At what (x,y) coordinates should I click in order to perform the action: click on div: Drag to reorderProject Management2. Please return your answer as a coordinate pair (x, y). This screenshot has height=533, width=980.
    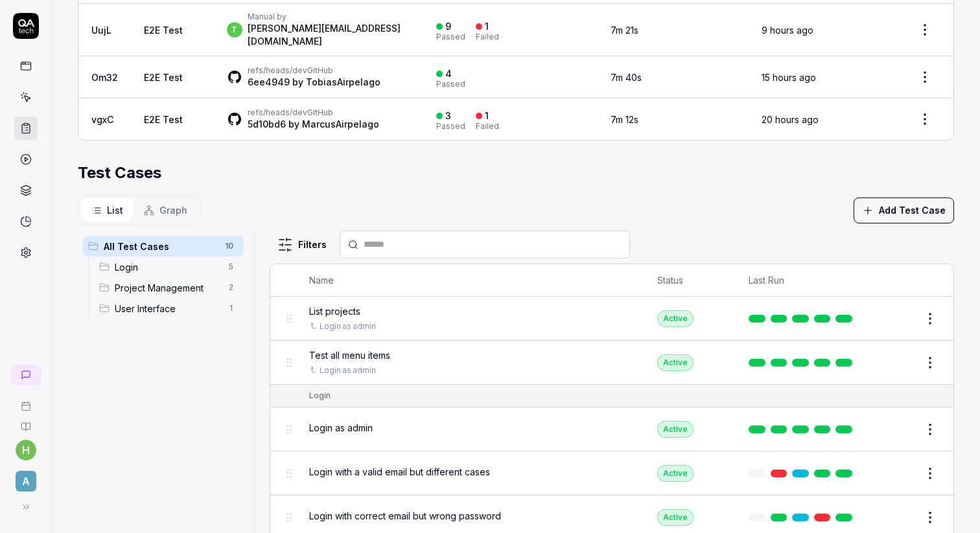
    Looking at the image, I should click on (168, 287).